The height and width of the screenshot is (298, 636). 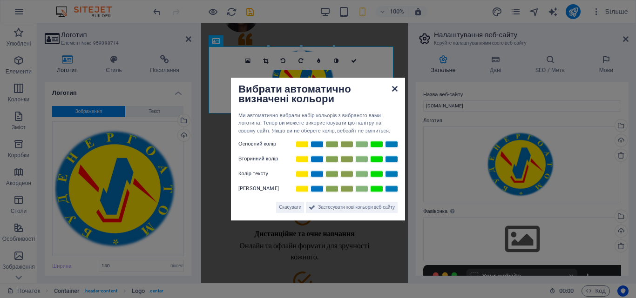 I want to click on font: Основний колір, so click(x=257, y=144).